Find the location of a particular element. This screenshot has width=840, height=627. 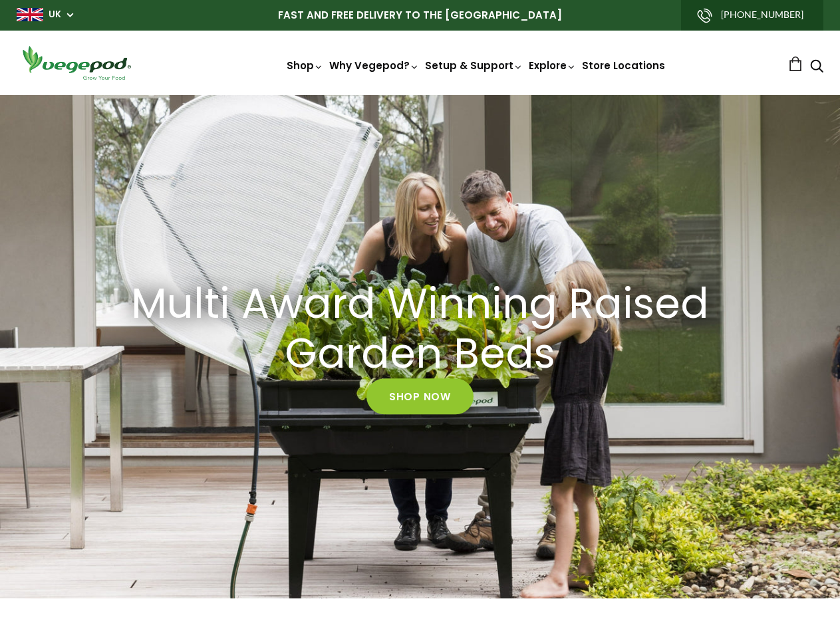

a: Multi Award Winning Raised Garden Beds is located at coordinates (420, 329).